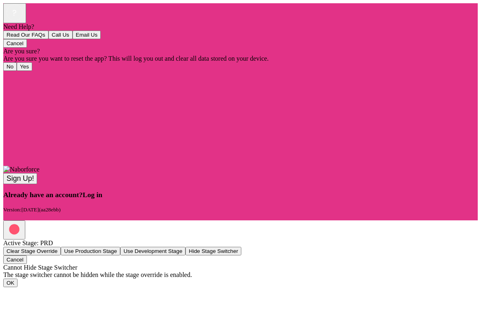 This screenshot has width=481, height=334. What do you see at coordinates (24, 66) in the screenshot?
I see `button: Yes` at bounding box center [24, 66].